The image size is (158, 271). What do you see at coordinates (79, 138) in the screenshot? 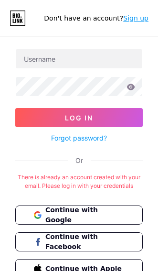
I see `a: Forgot password?` at bounding box center [79, 138].